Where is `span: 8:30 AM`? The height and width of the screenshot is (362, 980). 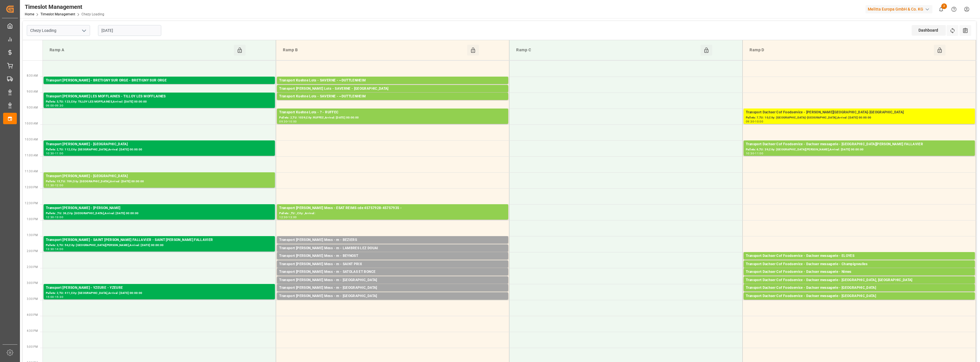 span: 8:30 AM is located at coordinates (32, 76).